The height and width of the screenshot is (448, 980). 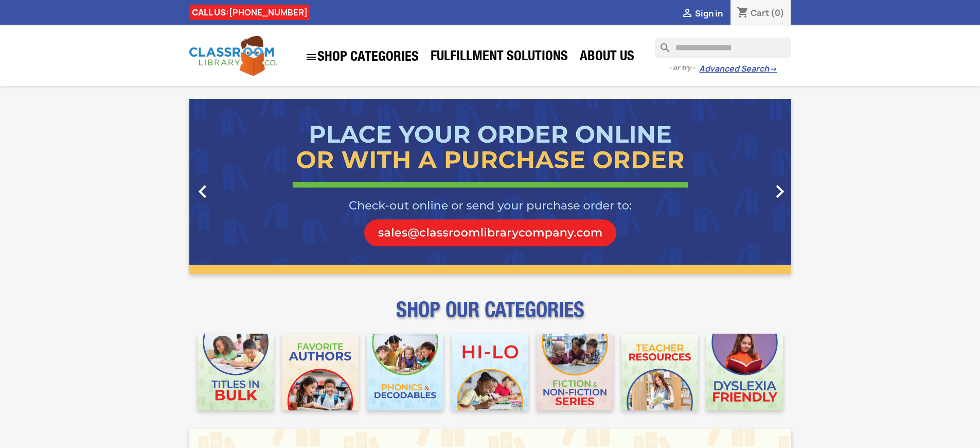 What do you see at coordinates (737, 69) in the screenshot?
I see `a: Advanced Search→` at bounding box center [737, 69].